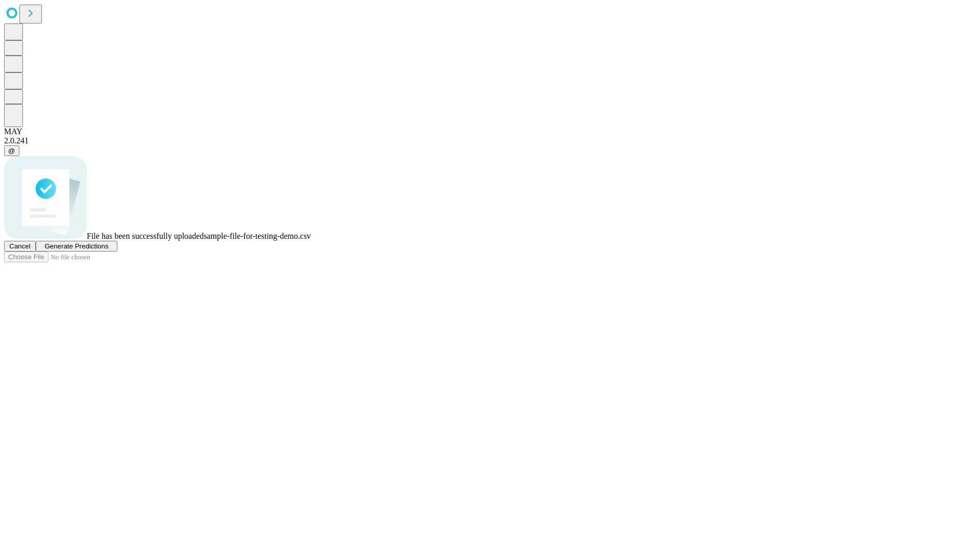  I want to click on span: sample-file-for-testing-demo.csv, so click(257, 236).